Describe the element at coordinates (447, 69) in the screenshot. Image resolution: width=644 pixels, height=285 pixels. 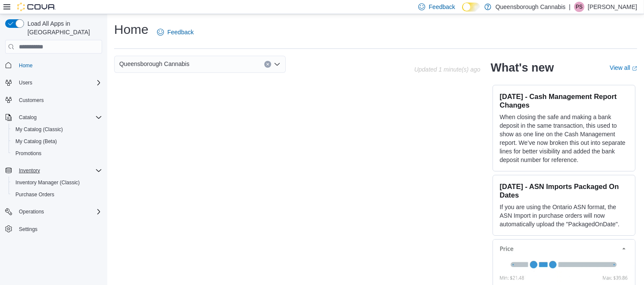
I see `p: Updated 1 minute(s) ago` at that location.